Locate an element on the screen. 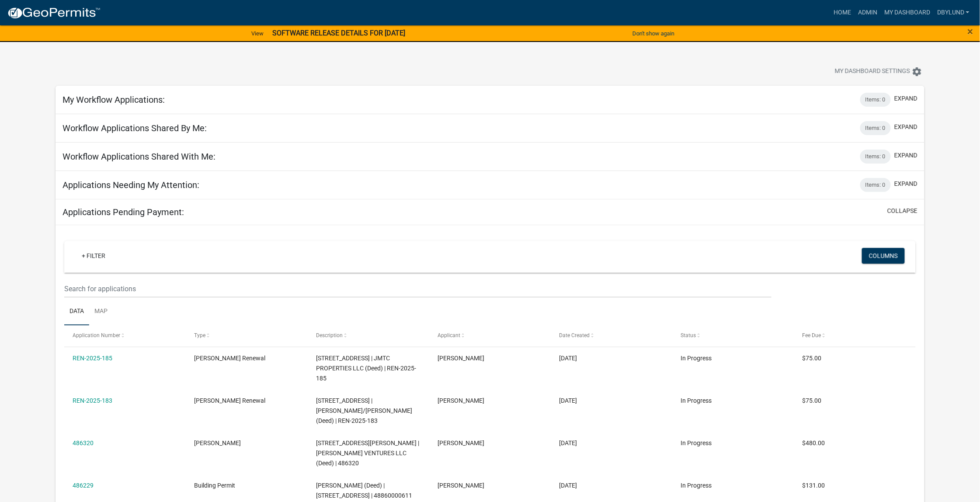 Image resolution: width=980 pixels, height=502 pixels. h5: Workflow Applications Shared With Me: is located at coordinates (139, 157).